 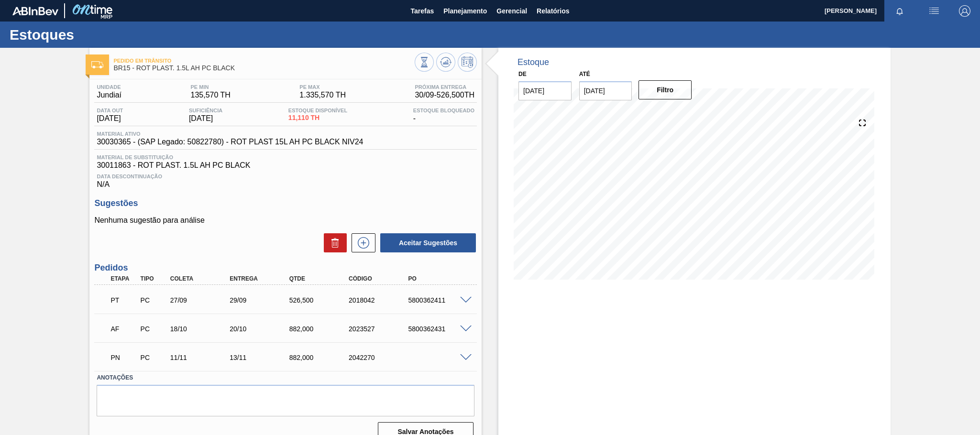 I want to click on div: Tipo, so click(x=154, y=279).